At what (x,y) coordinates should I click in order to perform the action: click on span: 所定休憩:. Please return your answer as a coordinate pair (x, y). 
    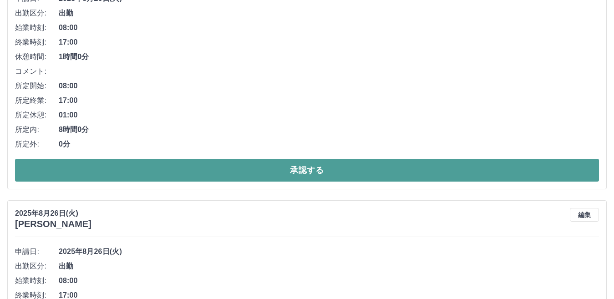
    Looking at the image, I should click on (37, 115).